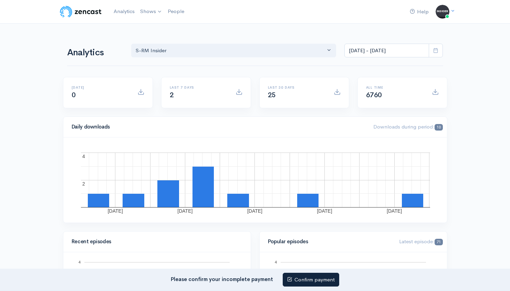 The image size is (510, 291). What do you see at coordinates (124, 11) in the screenshot?
I see `a: Analytics` at bounding box center [124, 11].